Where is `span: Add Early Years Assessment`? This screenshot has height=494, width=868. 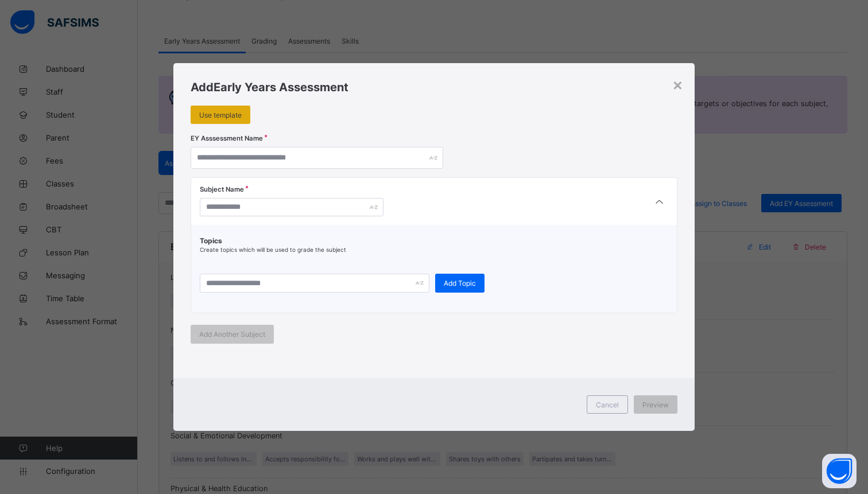
span: Add Early Years Assessment is located at coordinates (269, 87).